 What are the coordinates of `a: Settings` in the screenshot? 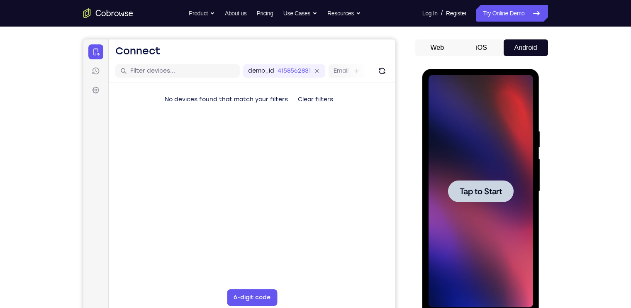 It's located at (12, 51).